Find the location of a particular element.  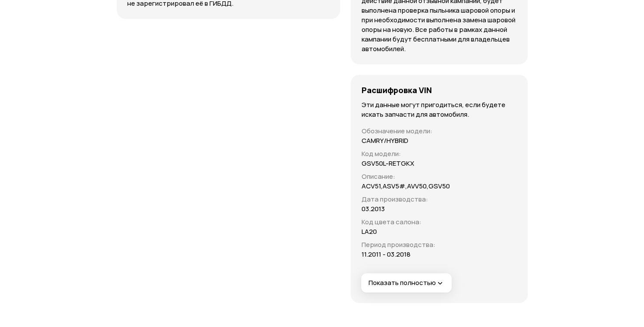

p: Период производства : is located at coordinates (405, 245).